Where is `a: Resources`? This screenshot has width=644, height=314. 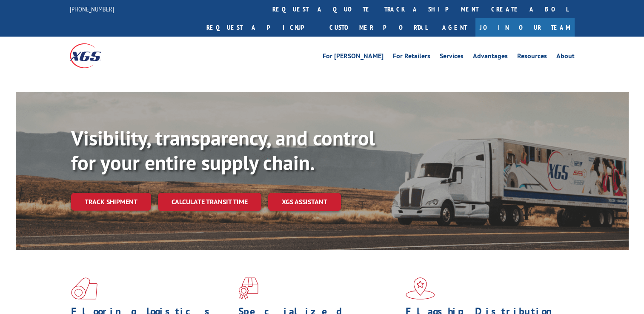 a: Resources is located at coordinates (532, 58).